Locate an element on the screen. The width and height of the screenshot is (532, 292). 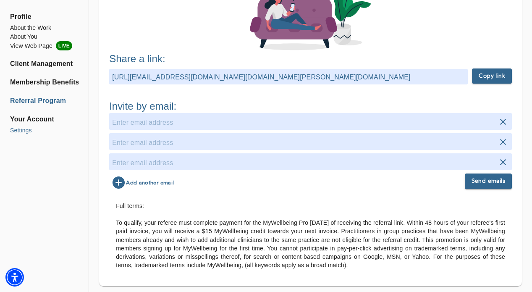
div: Accessibility Menu is located at coordinates (15, 277).